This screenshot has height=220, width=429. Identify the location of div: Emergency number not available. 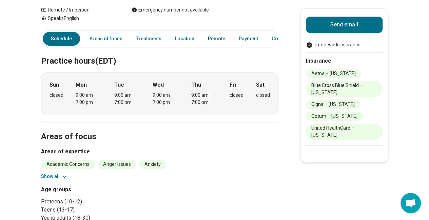
(170, 10).